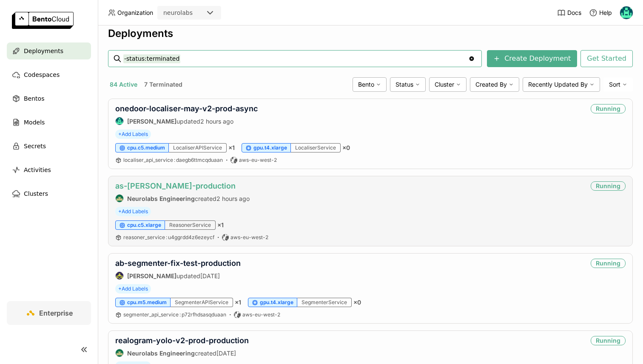 This screenshot has width=643, height=364. I want to click on button: 84 Active, so click(123, 85).